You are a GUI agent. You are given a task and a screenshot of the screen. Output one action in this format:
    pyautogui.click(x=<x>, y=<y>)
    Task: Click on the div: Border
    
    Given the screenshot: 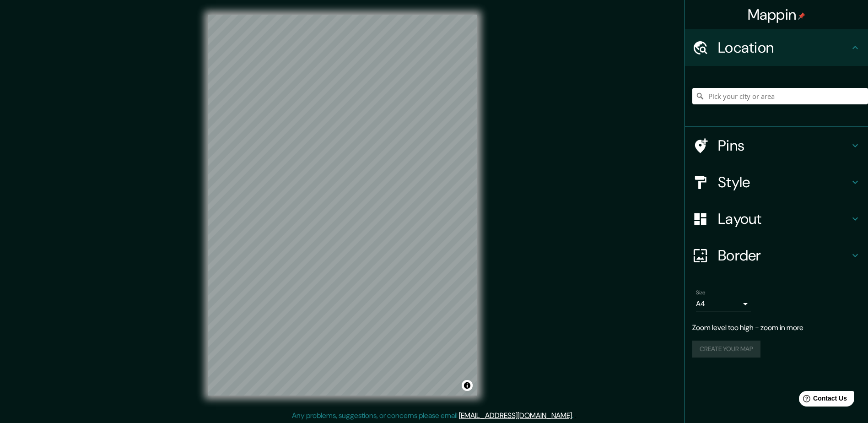 What is the action you would take?
    pyautogui.click(x=777, y=255)
    